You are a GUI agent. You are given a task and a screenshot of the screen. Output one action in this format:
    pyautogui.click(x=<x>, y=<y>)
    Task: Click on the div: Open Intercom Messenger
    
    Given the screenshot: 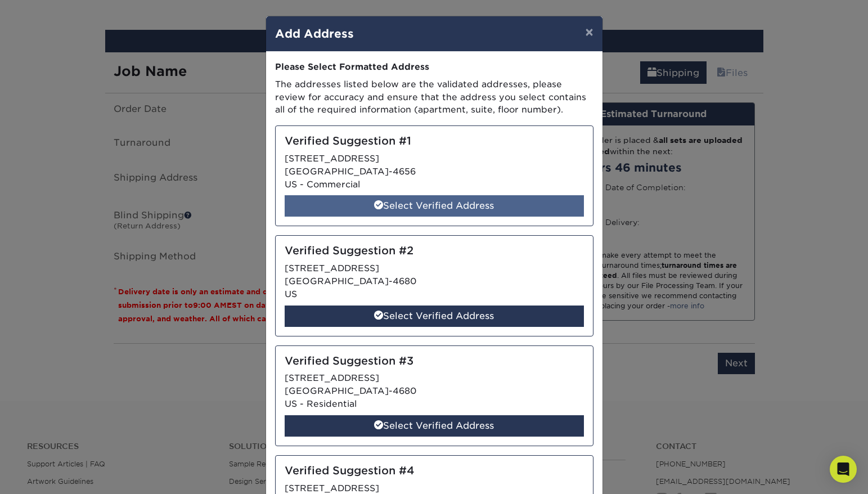 What is the action you would take?
    pyautogui.click(x=843, y=469)
    